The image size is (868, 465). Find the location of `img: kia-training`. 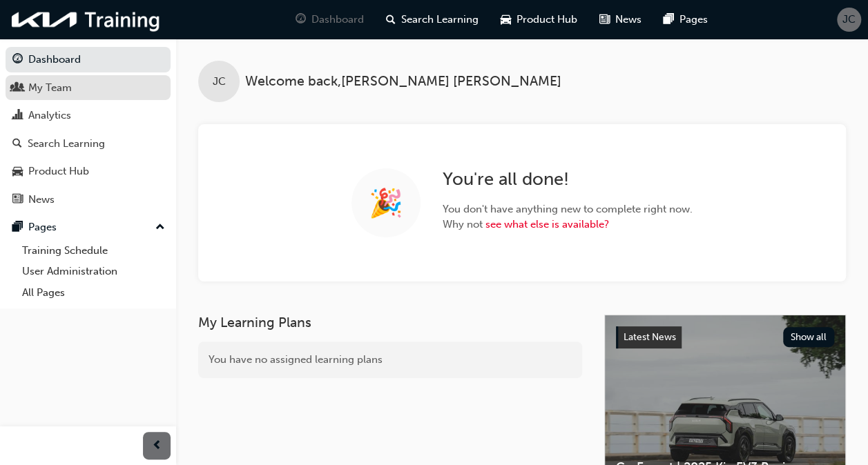

img: kia-training is located at coordinates (87, 19).